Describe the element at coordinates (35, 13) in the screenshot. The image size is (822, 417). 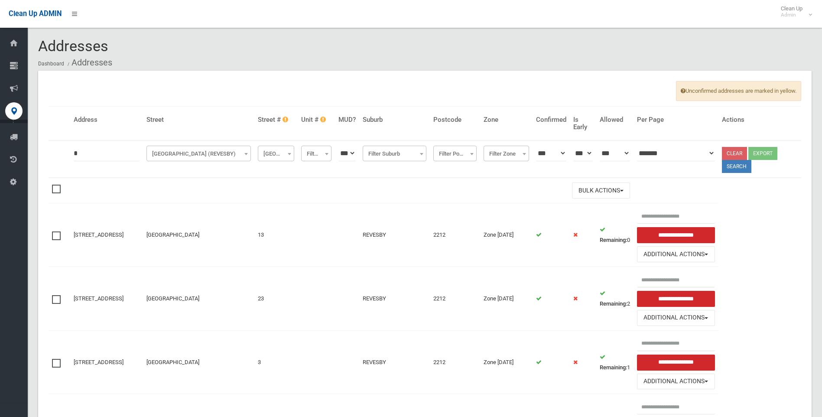
I see `span: Clean Up ADMIN` at that location.